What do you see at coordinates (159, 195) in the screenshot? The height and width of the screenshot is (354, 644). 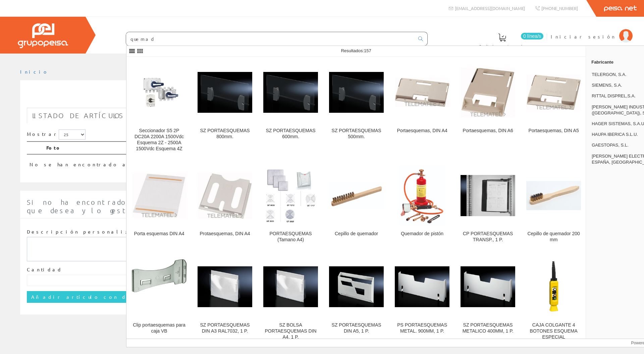 I see `img: Porta esquemas DIN A4` at bounding box center [159, 195].